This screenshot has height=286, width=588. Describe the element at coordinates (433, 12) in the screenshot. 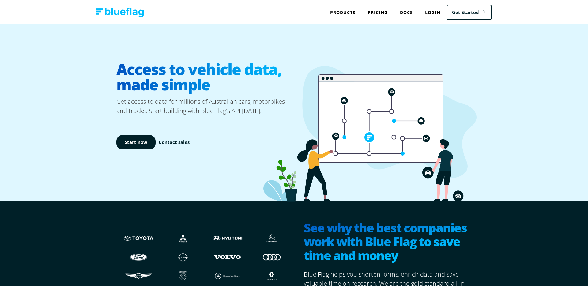

I see `a: Login to Blue Flag application` at that location.